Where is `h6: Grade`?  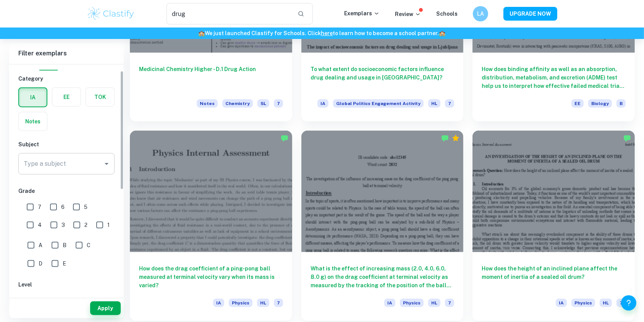 h6: Grade is located at coordinates (66, 191).